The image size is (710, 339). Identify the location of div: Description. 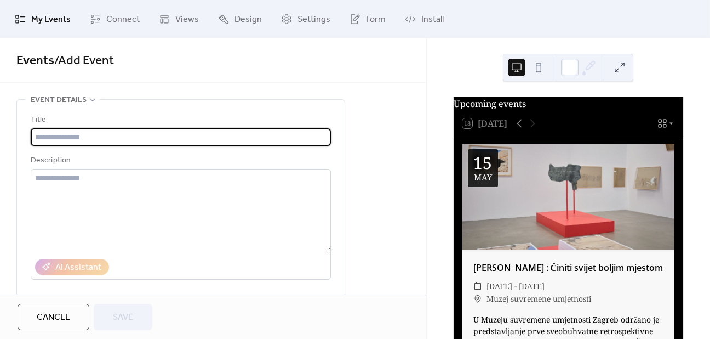
(180, 161).